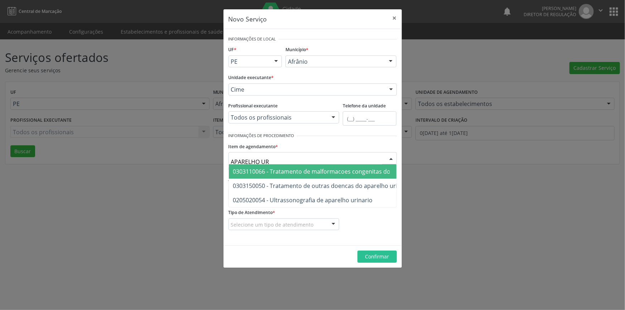  What do you see at coordinates (278, 117) in the screenshot?
I see `span: Todos os profissionais` at bounding box center [278, 117].